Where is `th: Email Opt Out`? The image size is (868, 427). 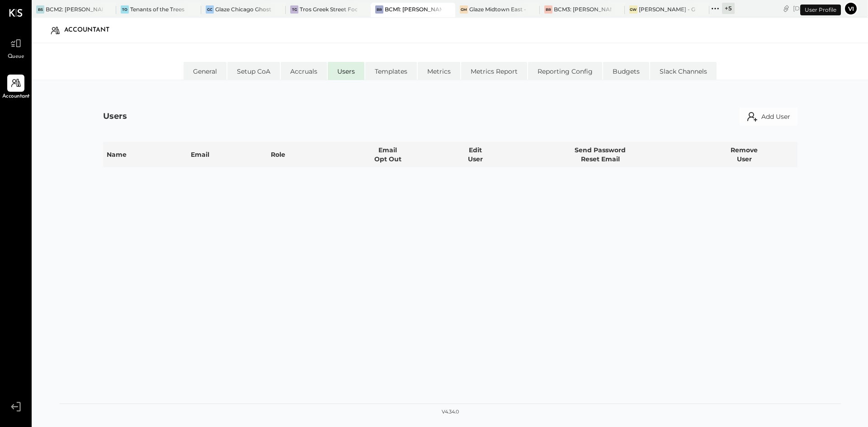 th: Email Opt Out is located at coordinates (388, 155).